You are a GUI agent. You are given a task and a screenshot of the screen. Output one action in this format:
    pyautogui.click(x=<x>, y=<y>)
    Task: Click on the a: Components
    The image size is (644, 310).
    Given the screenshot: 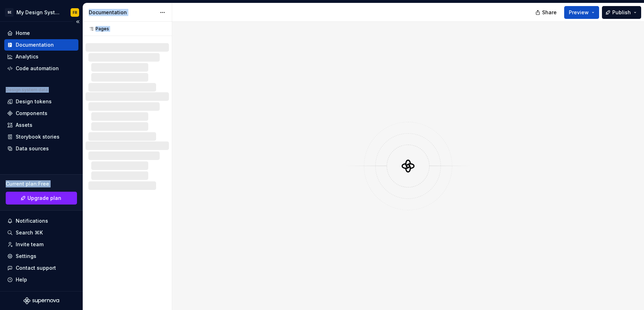 What is the action you would take?
    pyautogui.click(x=41, y=113)
    